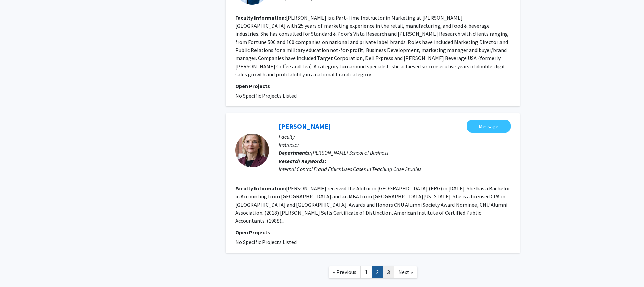  I want to click on a: 2, so click(377, 272).